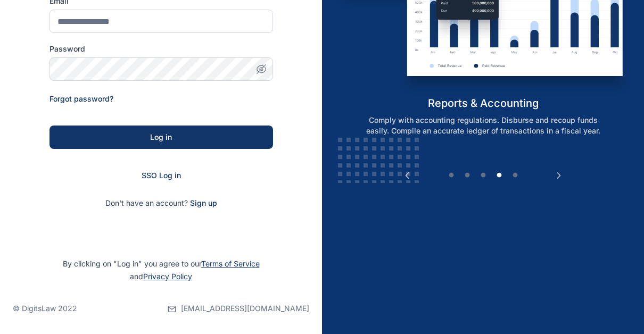 This screenshot has width=644, height=334. I want to click on span: SSO Log in, so click(161, 175).